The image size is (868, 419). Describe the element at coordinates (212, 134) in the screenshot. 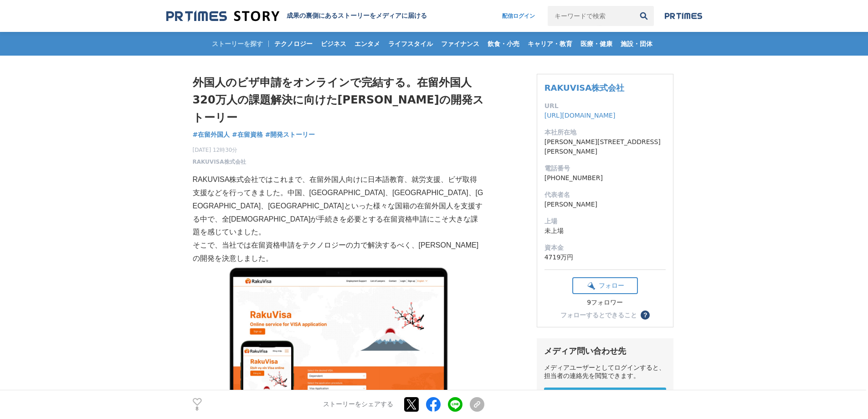

I see `a: #在留外国人` at that location.